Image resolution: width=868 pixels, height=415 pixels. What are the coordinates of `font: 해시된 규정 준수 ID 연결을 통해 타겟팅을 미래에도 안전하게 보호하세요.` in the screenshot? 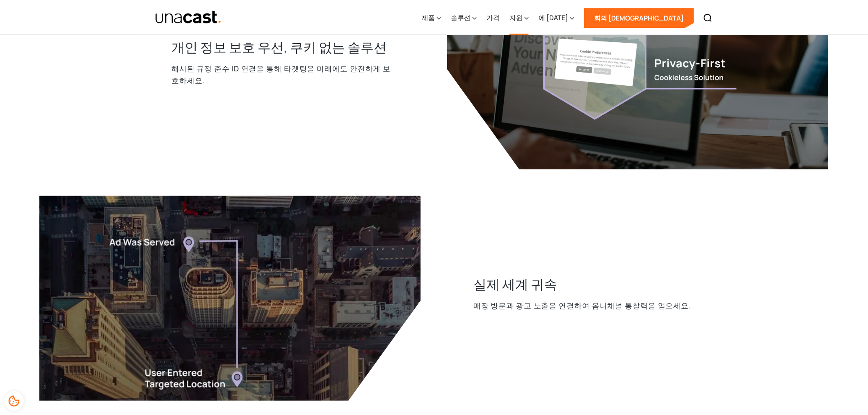 It's located at (281, 75).